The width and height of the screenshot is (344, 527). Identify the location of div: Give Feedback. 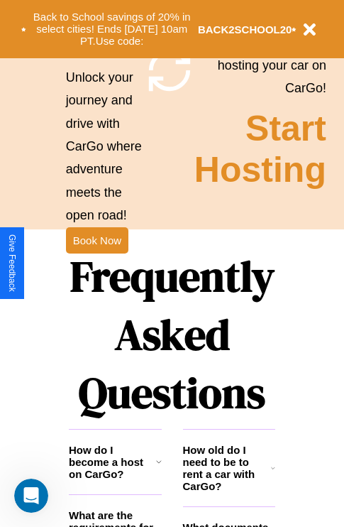
(12, 263).